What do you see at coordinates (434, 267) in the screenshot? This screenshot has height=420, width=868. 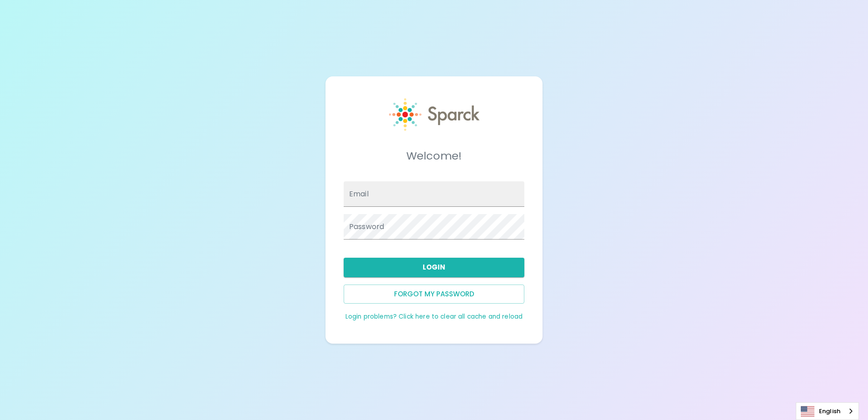 I see `button: Login` at bounding box center [434, 267].